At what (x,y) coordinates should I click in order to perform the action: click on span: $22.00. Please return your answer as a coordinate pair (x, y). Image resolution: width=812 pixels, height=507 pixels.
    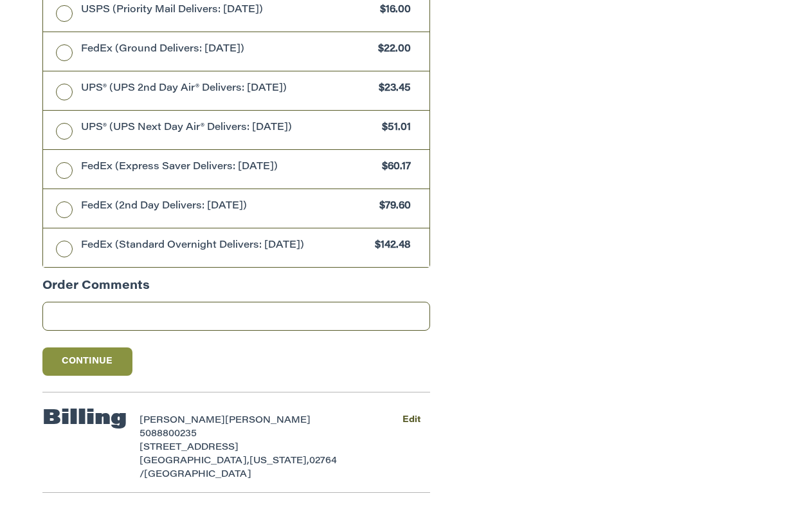
    Looking at the image, I should click on (391, 50).